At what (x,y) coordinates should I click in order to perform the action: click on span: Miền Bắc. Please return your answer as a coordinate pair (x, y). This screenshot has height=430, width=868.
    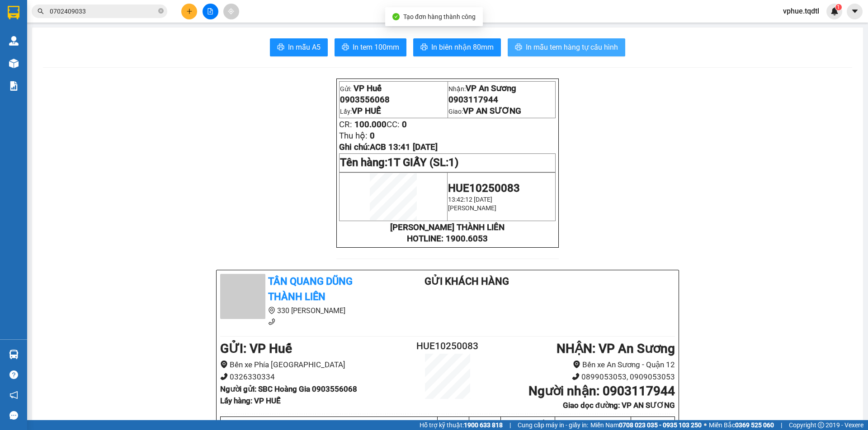
    Looking at the image, I should click on (741, 426).